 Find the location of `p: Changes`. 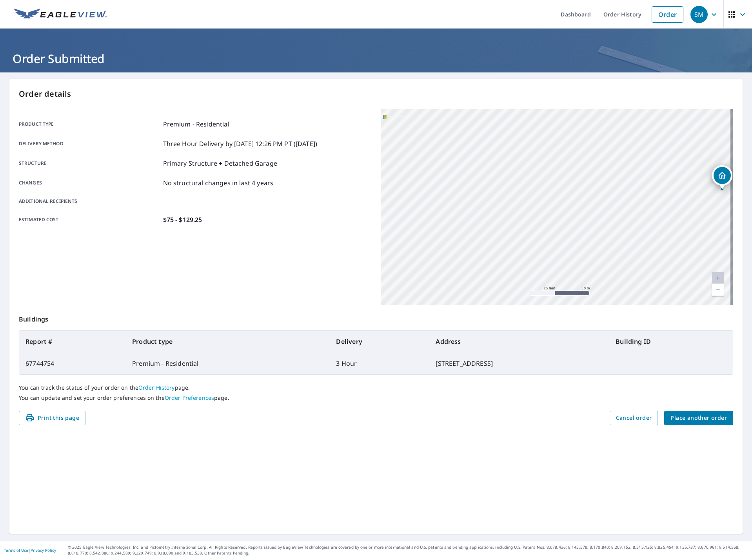

p: Changes is located at coordinates (90, 183).